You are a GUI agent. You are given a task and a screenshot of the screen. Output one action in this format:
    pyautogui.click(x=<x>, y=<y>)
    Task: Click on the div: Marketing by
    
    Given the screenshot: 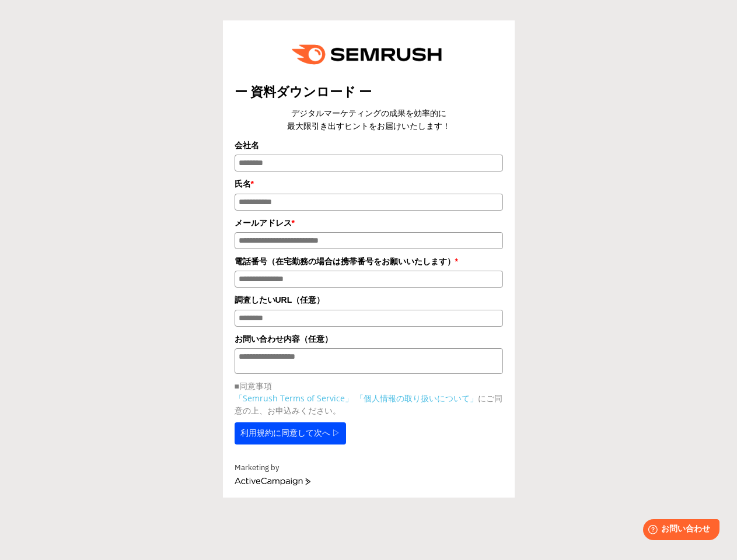 What is the action you would take?
    pyautogui.click(x=368, y=468)
    